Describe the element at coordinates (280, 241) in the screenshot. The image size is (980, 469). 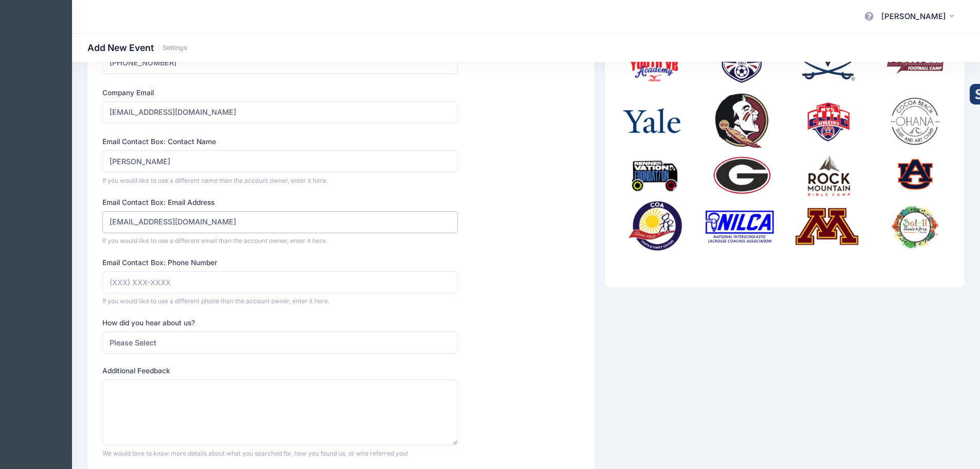
I see `div: If you would like to use a different email than the account owner, enter it here.` at that location.